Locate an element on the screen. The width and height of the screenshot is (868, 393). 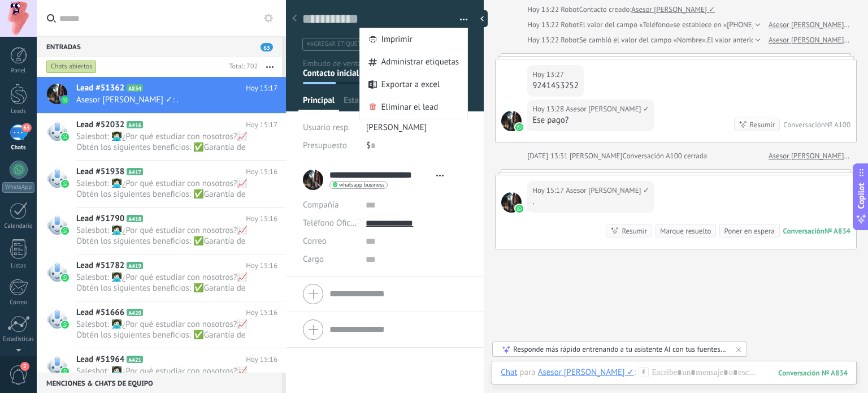
span: Cesar Hernández López is located at coordinates (596, 155).